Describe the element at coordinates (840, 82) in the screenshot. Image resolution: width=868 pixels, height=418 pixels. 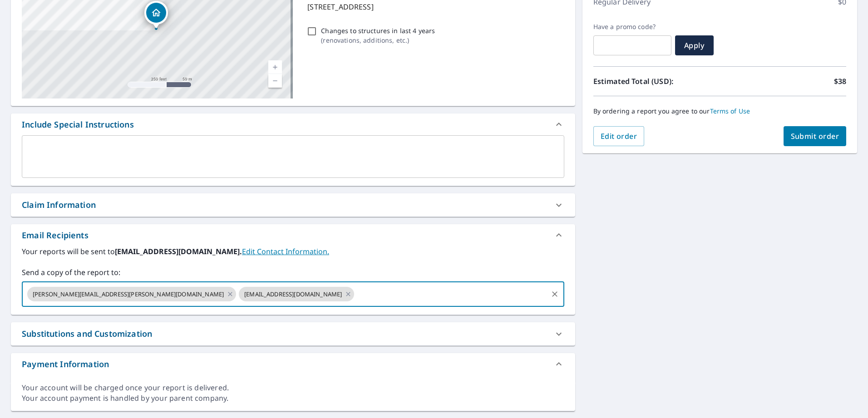
I see `p: $38` at that location.